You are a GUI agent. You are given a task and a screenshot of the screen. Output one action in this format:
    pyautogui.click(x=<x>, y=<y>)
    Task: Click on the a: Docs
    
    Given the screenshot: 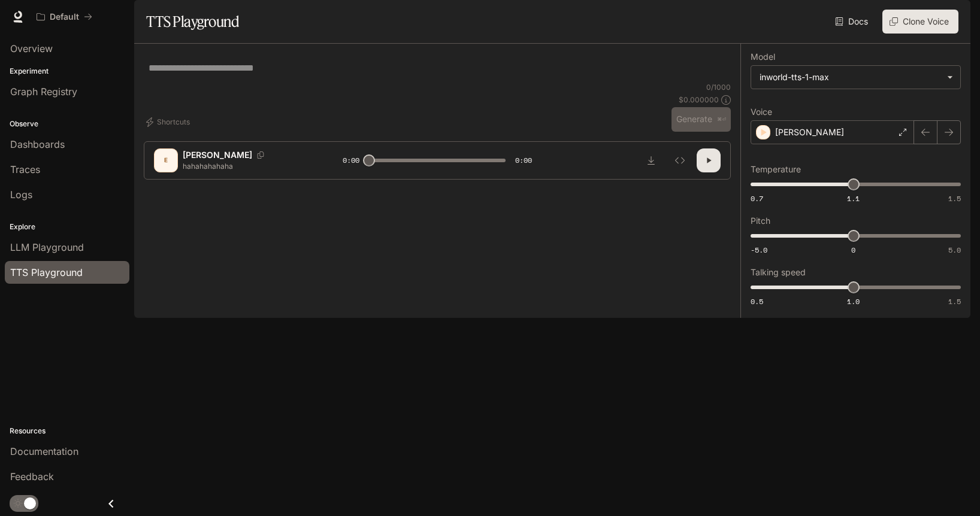 What is the action you would take?
    pyautogui.click(x=853, y=22)
    